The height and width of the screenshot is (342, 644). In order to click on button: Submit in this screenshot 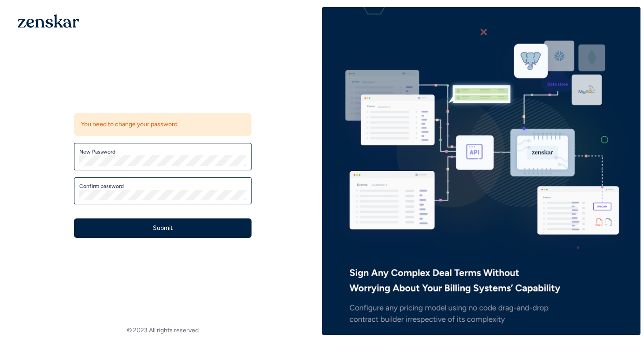, I will do `click(163, 228)`.